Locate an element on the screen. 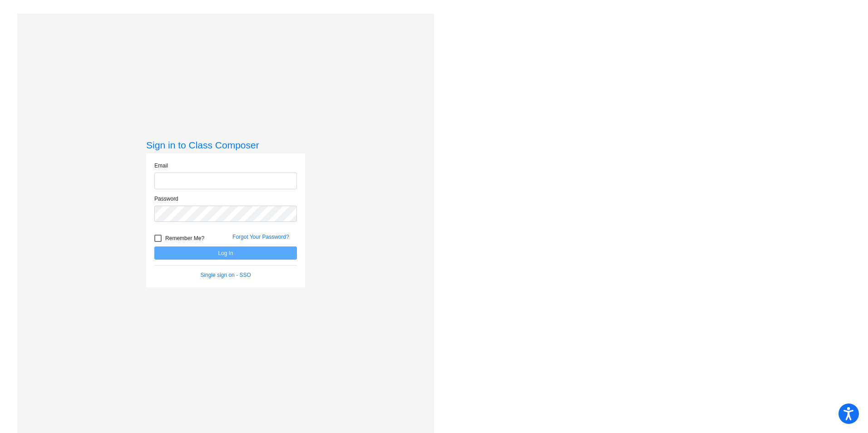  h3: Sign in to Class Composer is located at coordinates (225, 145).